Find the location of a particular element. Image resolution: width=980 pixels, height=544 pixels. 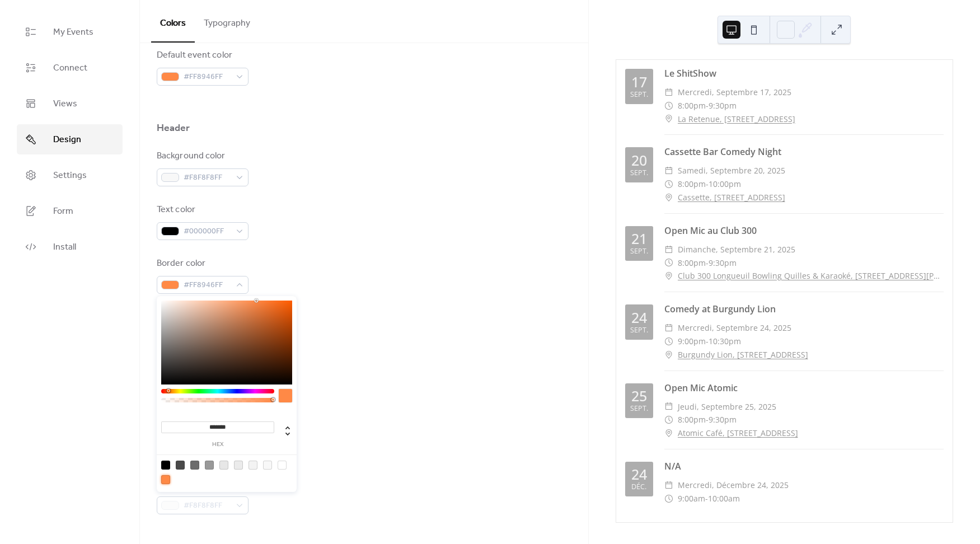

div: rgb(231, 231, 231) is located at coordinates (224, 465).